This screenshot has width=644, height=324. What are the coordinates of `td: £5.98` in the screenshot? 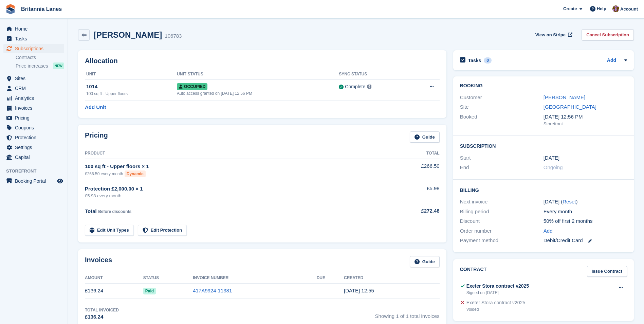 It's located at (412, 192).